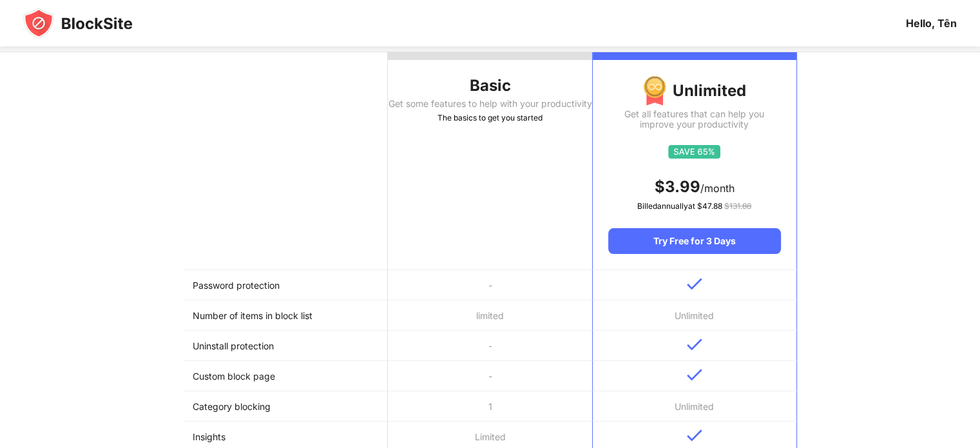 This screenshot has height=448, width=980. Describe the element at coordinates (490, 104) in the screenshot. I see `div: Get some features to help with your productivity` at that location.